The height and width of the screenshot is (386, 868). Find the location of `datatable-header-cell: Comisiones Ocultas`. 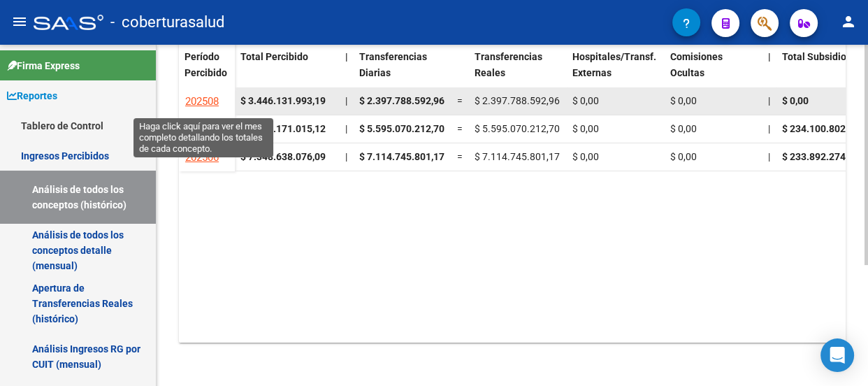

datatable-header-cell: Comisiones Ocultas is located at coordinates (713, 71).